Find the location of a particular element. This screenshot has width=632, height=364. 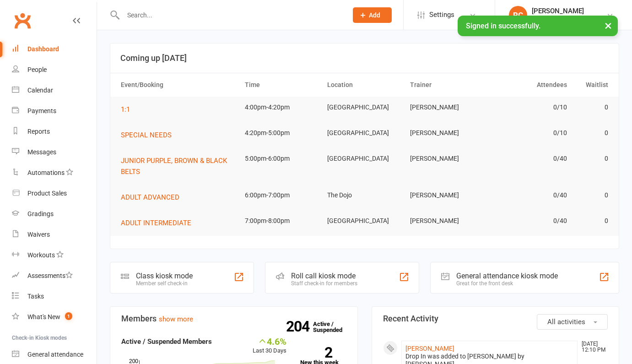

a: Workouts is located at coordinates (54, 255).